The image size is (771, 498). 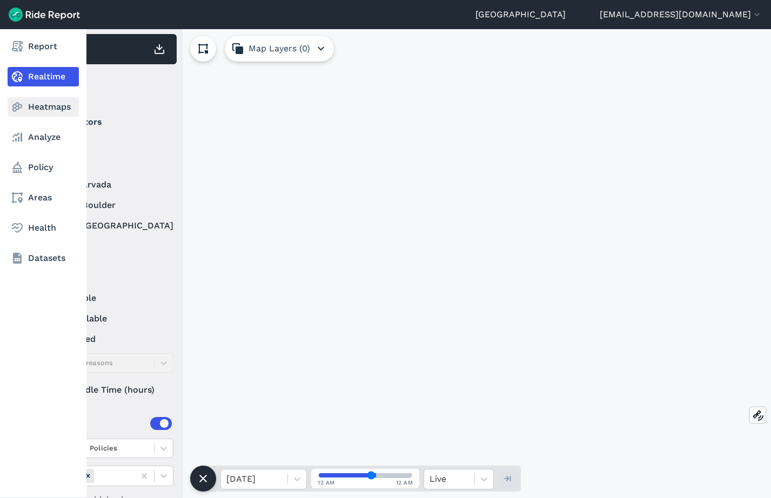 I want to click on label: reserved, so click(x=109, y=339).